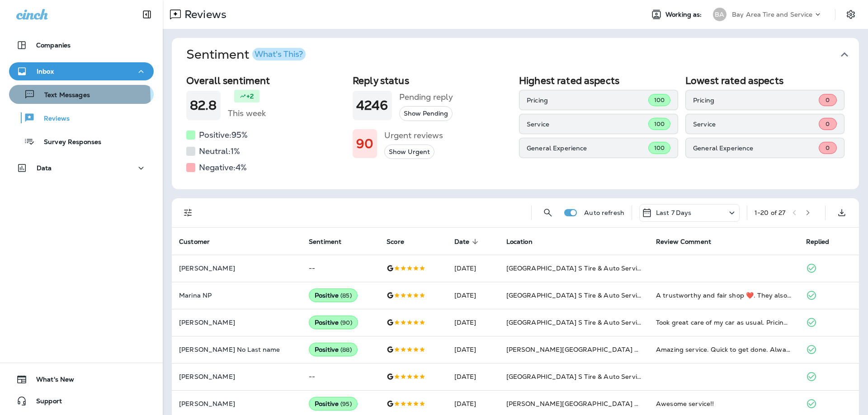 This screenshot has width=868, height=415. I want to click on button: What's New, so click(81, 379).